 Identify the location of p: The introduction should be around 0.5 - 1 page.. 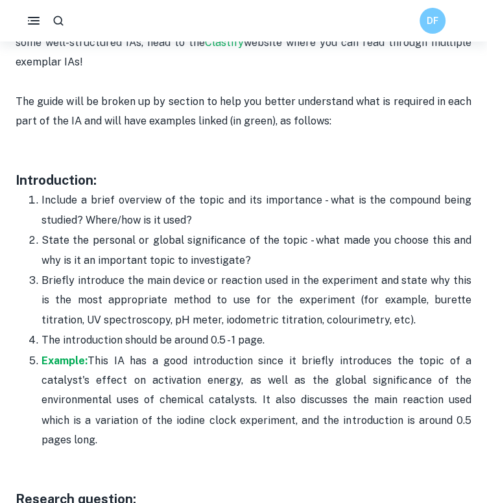
(256, 341).